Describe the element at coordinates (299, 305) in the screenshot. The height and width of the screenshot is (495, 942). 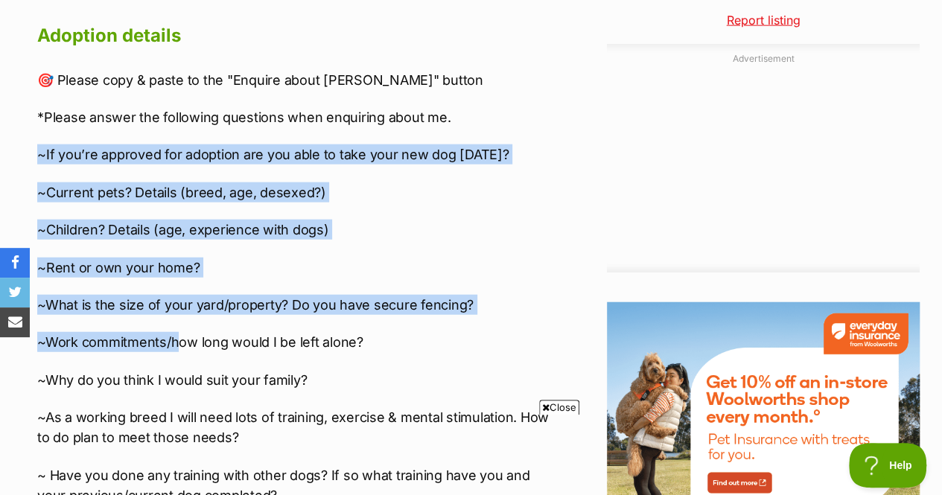
I see `p: ~What is the size of your yard/property? Do you have secure fencing?` at that location.